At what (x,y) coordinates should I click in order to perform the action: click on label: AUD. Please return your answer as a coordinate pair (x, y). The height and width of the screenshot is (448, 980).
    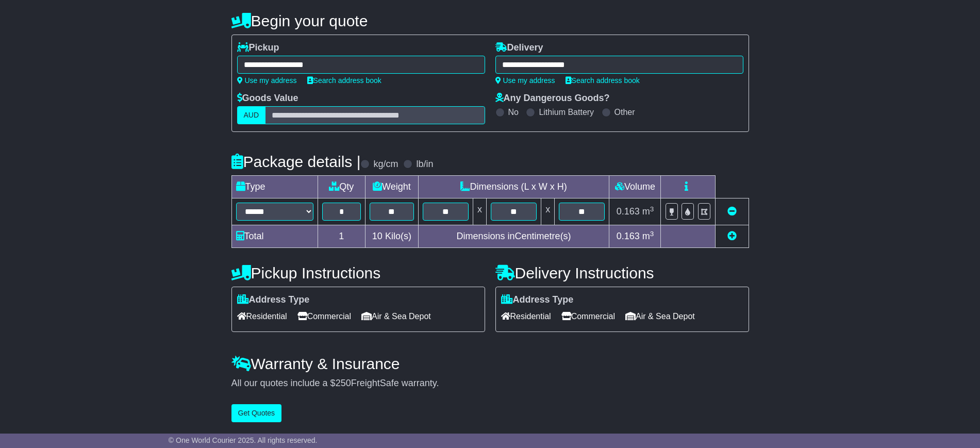
    Looking at the image, I should click on (251, 115).